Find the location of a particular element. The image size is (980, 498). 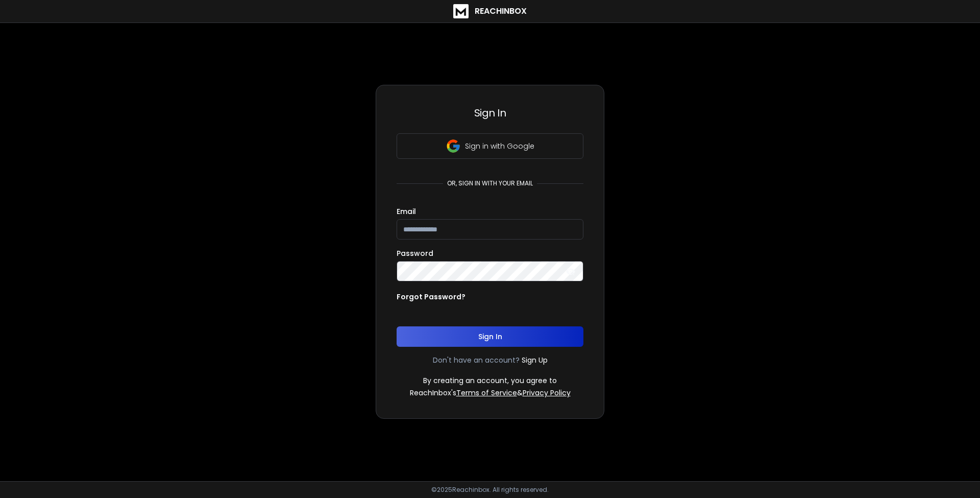

p: ReachInbox's & is located at coordinates (490, 393).